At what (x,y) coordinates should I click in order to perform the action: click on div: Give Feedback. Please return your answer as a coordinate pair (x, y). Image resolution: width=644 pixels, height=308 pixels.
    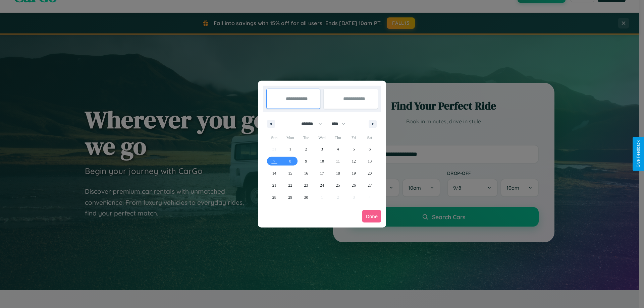
    Looking at the image, I should click on (638, 154).